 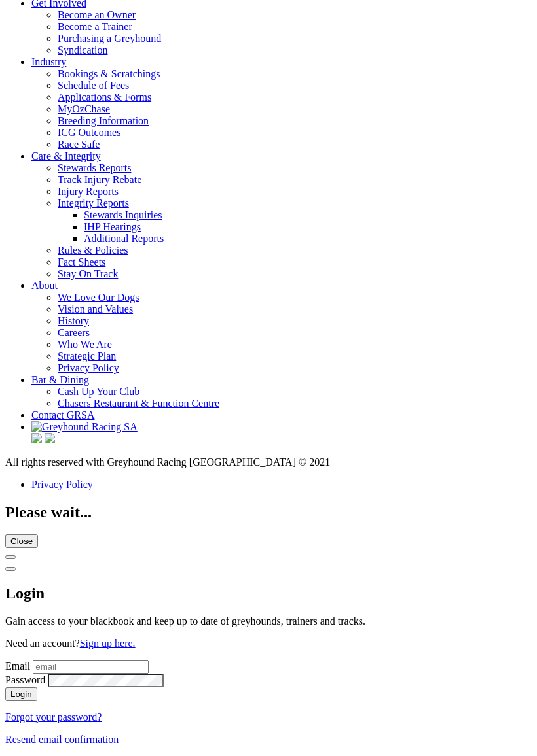 I want to click on a: Schedule of Fees, so click(x=93, y=85).